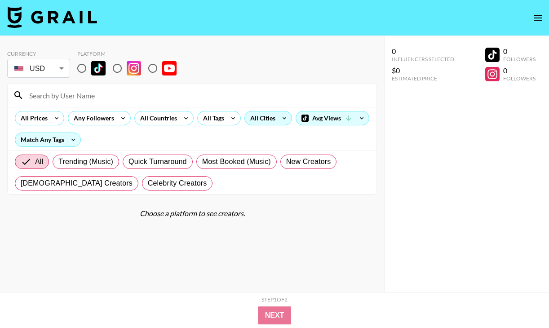  Describe the element at coordinates (98, 68) in the screenshot. I see `img: TikTok` at that location.